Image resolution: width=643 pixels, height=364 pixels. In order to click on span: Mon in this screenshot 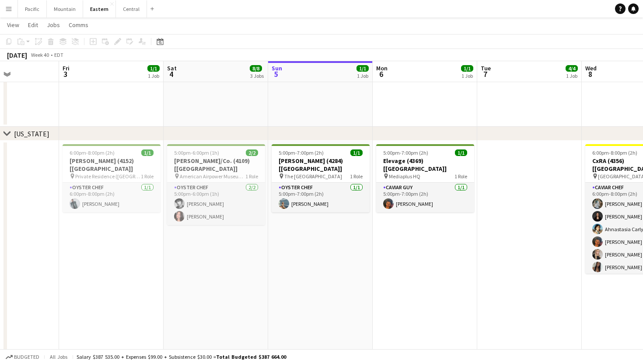, I will do `click(382, 68)`.